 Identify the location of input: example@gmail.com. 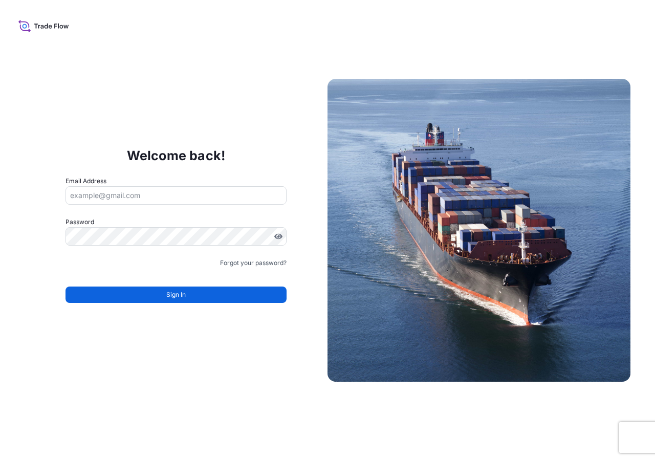
(176, 196).